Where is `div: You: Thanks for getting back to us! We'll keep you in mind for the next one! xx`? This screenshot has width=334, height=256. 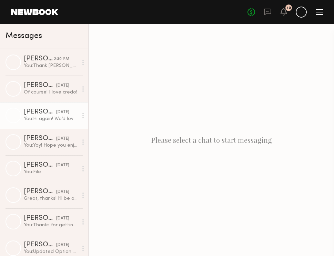
div: You: Thanks for getting back to us! We'll keep you in mind for the next one! xx is located at coordinates (51, 225).